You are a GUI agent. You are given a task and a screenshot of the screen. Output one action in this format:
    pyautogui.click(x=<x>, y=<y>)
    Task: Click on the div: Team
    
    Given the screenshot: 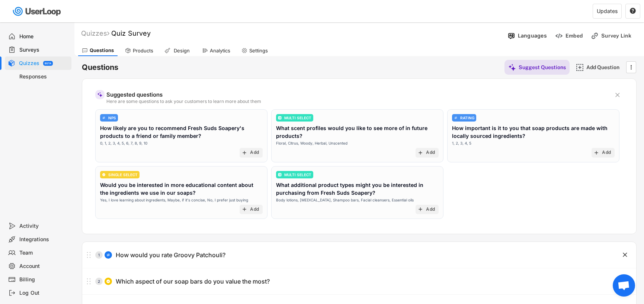 What is the action you would take?
    pyautogui.click(x=44, y=253)
    